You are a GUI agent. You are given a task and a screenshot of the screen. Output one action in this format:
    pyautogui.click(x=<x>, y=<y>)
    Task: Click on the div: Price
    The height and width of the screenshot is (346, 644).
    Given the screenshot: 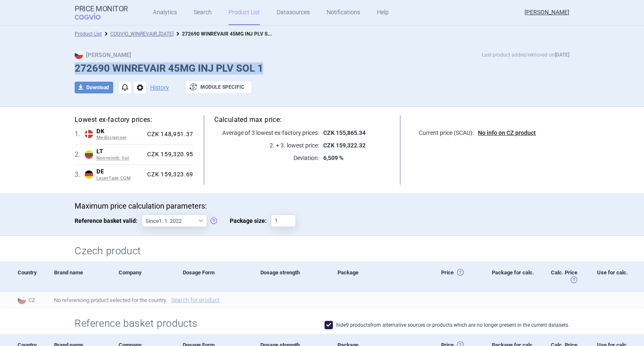 What is the action you would take?
    pyautogui.click(x=447, y=277)
    